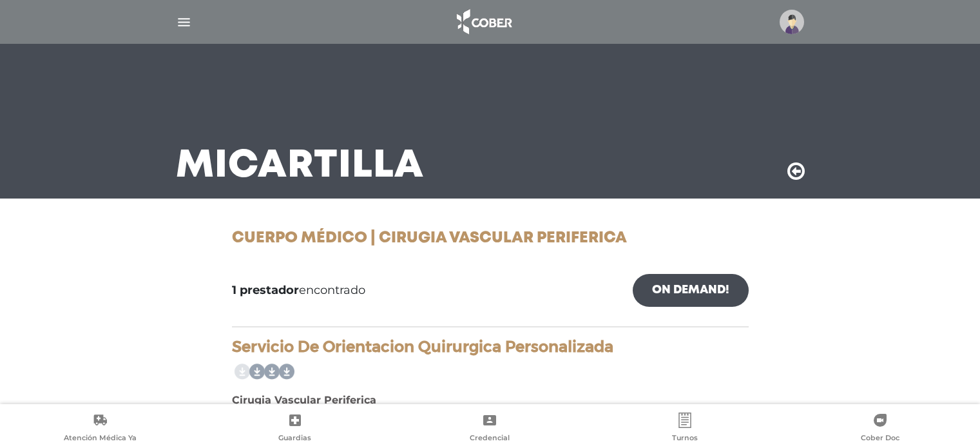 The image size is (980, 448). Describe the element at coordinates (490, 239) in the screenshot. I see `h1: Cuerpo Médico | Cirugia Vascular Periferica` at that location.